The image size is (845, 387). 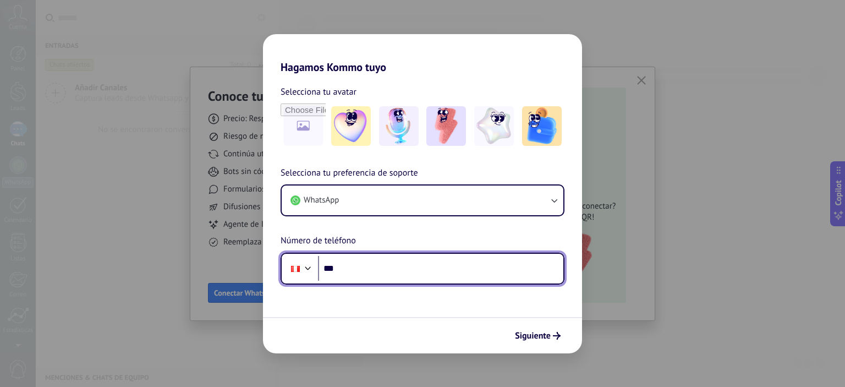 What do you see at coordinates (399, 126) in the screenshot?
I see `img: -2.jpeg` at bounding box center [399, 126].